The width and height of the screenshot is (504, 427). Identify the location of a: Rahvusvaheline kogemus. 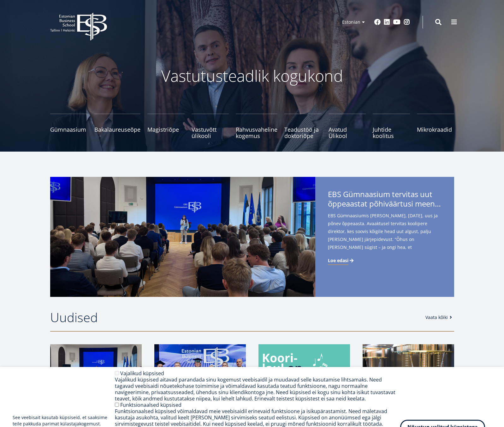
(257, 126).